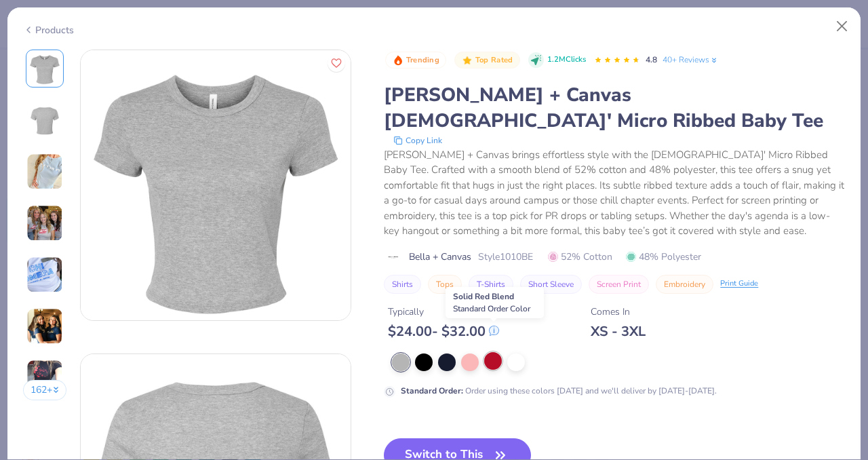 The width and height of the screenshot is (868, 460). Describe the element at coordinates (49, 30) in the screenshot. I see `div: Products` at that location.